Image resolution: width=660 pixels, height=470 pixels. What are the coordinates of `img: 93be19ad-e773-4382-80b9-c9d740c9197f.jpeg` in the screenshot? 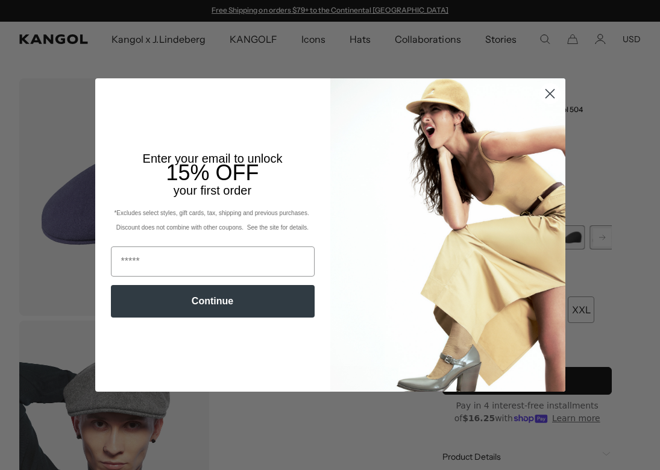 It's located at (448, 235).